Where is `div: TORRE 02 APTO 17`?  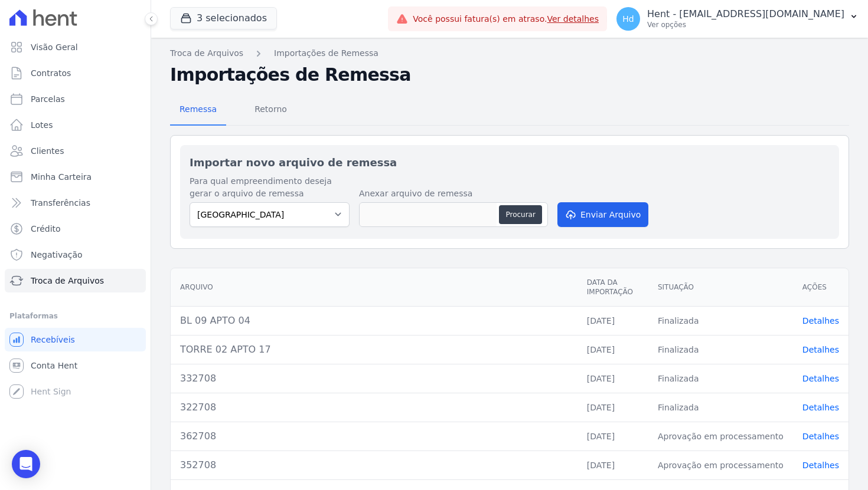
div: TORRE 02 APTO 17 is located at coordinates (374, 350).